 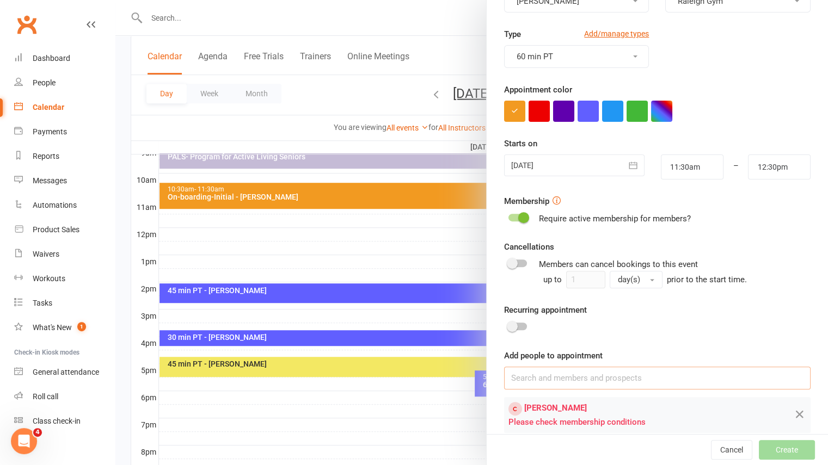 What do you see at coordinates (52, 328) in the screenshot?
I see `div: What's New` at bounding box center [52, 328].